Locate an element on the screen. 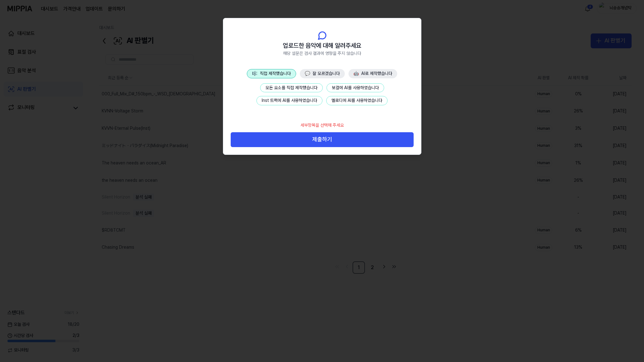  div: 세부항목을 선택해 주세요 is located at coordinates (322, 126).